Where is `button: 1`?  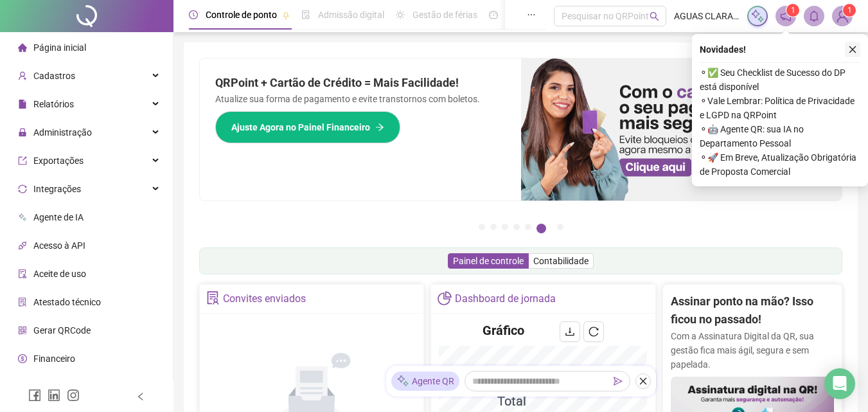 button: 1 is located at coordinates (482, 227).